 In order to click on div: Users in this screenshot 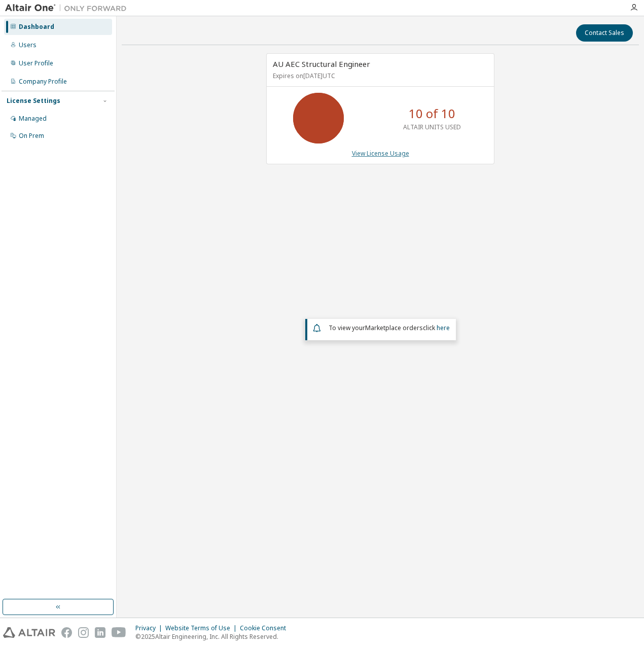, I will do `click(27, 45)`.